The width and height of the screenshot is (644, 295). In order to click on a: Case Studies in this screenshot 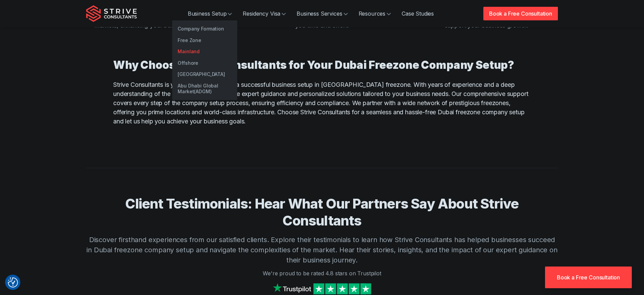, I will do `click(418, 14)`.